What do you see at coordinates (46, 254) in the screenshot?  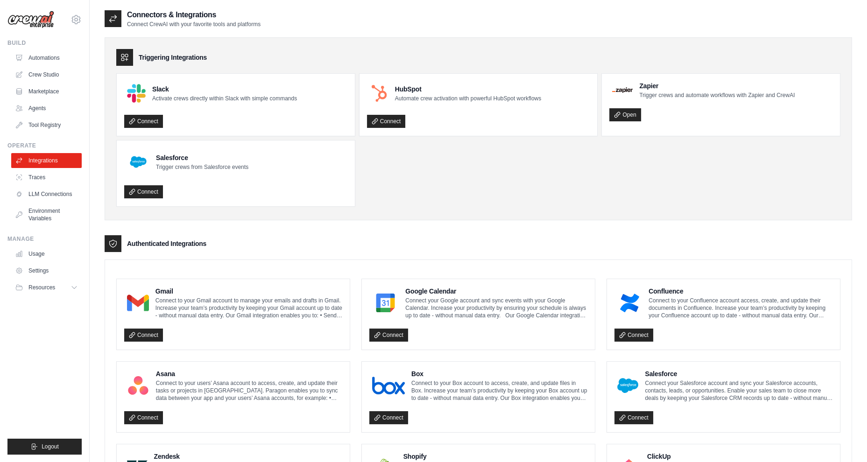 I see `a: Usage` at bounding box center [46, 254].